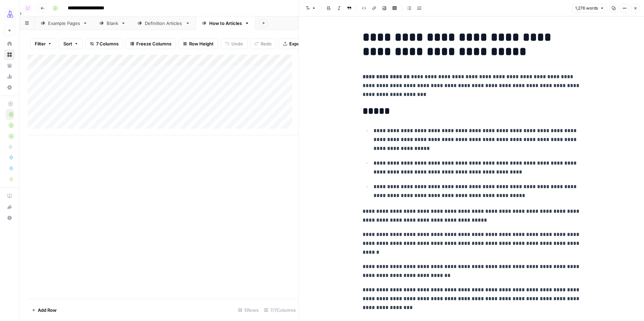 This screenshot has width=644, height=321. Describe the element at coordinates (164, 23) in the screenshot. I see `a: Definition Articles` at that location.